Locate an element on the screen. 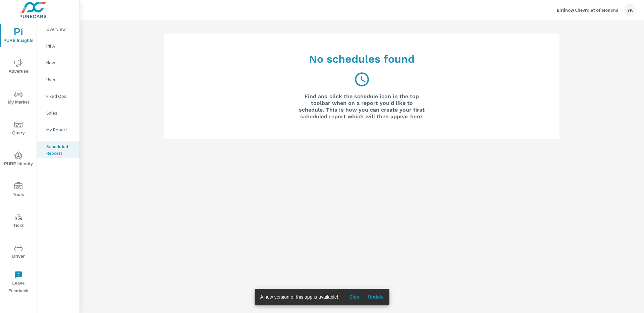 This screenshot has height=313, width=644. div: Fixed Ops is located at coordinates (58, 96).